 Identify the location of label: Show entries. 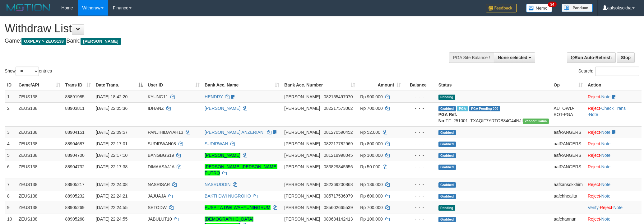
(28, 71).